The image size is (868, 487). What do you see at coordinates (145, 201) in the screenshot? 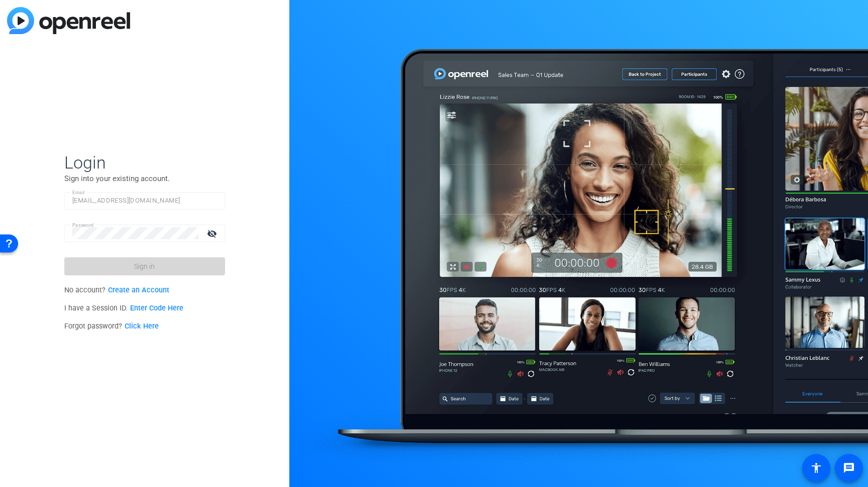
I see `input: Enter Email Address` at bounding box center [145, 201].